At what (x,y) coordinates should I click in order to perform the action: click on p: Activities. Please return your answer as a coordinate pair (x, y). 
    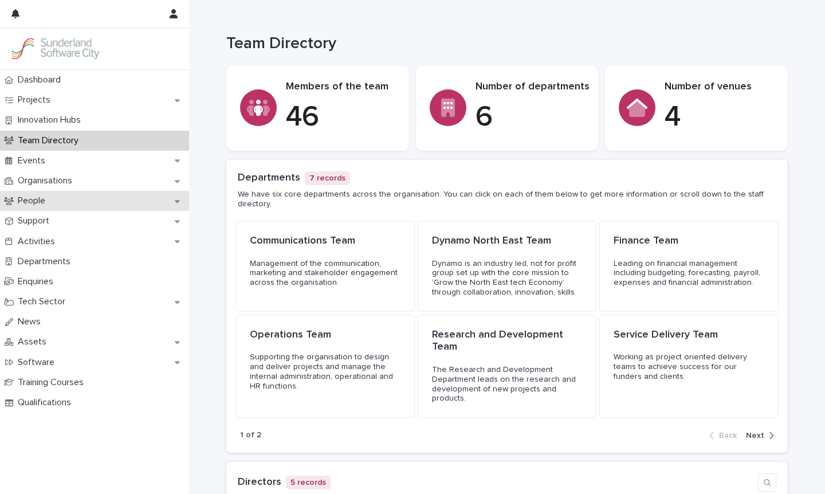
    Looking at the image, I should click on (38, 241).